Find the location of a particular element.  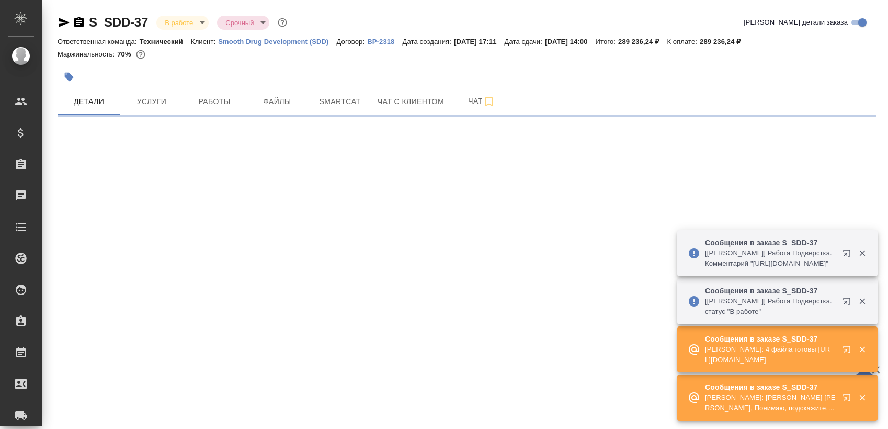

button: Доп статусы указывают на важность/срочность заказа is located at coordinates (282, 22).